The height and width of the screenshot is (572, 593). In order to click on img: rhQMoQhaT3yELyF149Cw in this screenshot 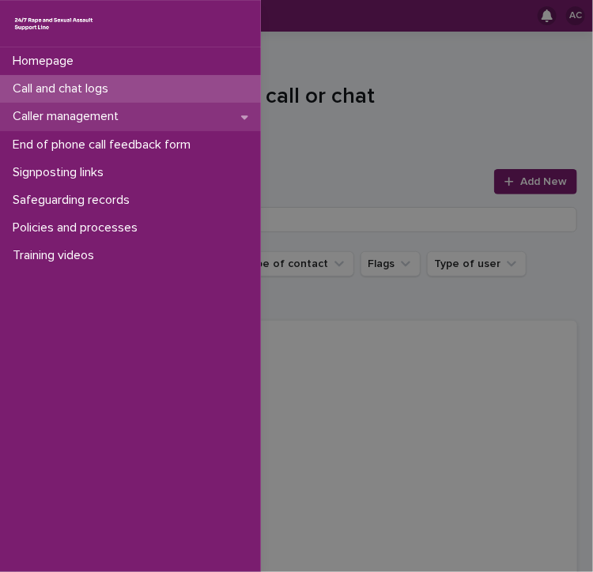, I will do `click(54, 24)`.